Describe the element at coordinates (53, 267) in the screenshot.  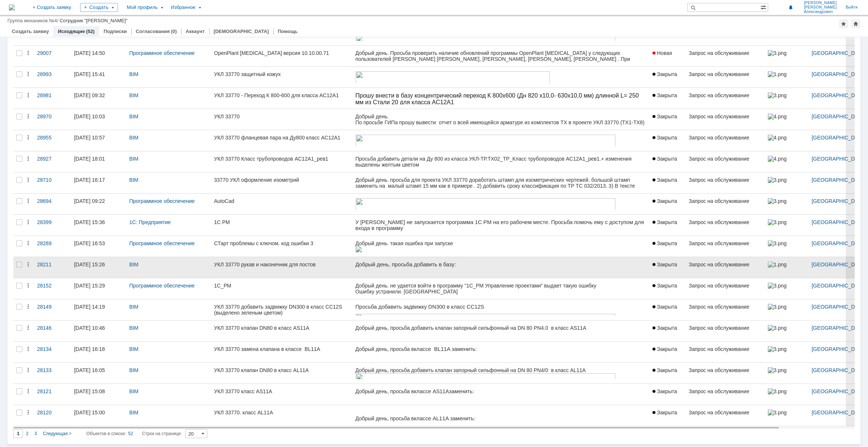
I see `a: 28211` at that location.